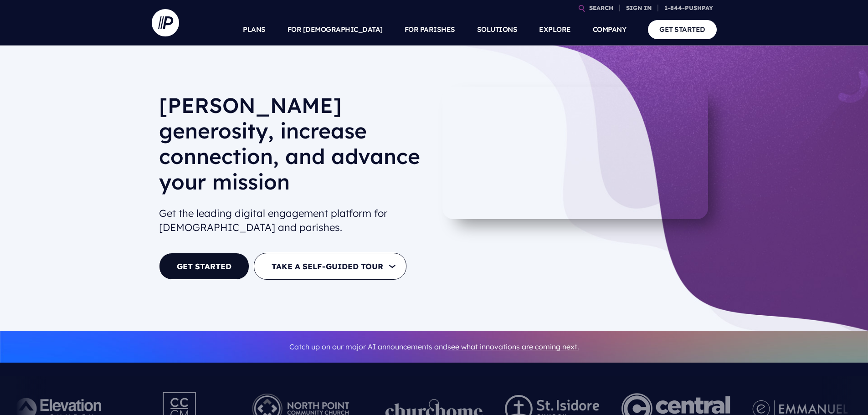  What do you see at coordinates (513, 347) in the screenshot?
I see `a: see what innovations are coming next.` at bounding box center [513, 347].